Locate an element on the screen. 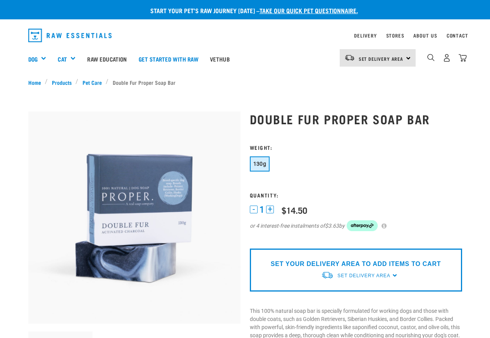 This screenshot has width=490, height=338. span: 130g is located at coordinates (260, 164).